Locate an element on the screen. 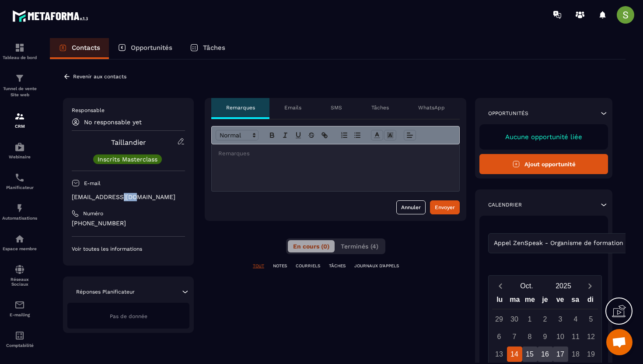 The height and width of the screenshot is (364, 643). button: Open years overlay is located at coordinates (563, 286).